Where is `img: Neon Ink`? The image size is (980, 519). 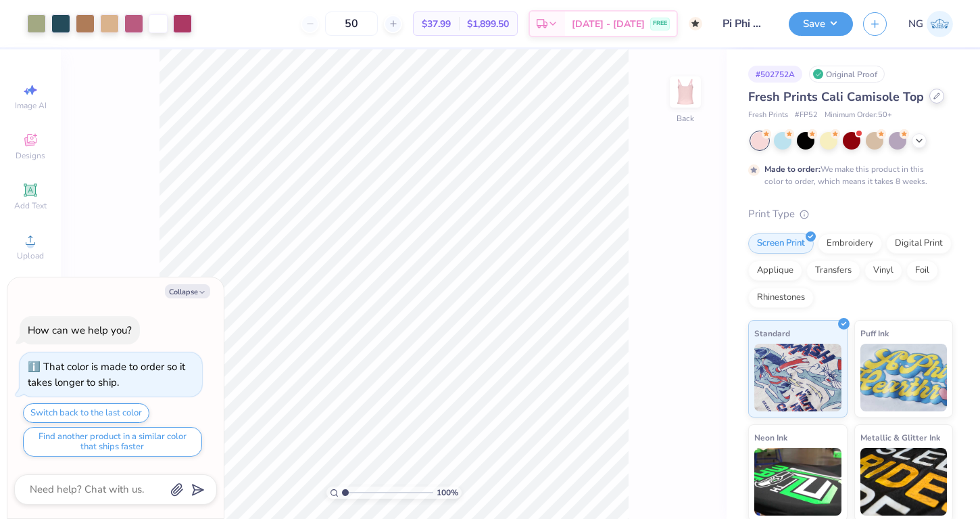 img: Neon Ink is located at coordinates (798, 482).